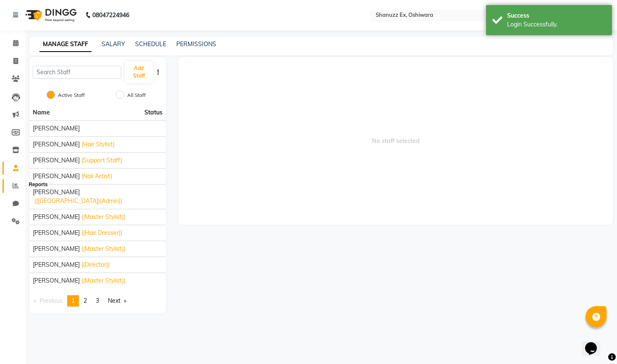 The height and width of the screenshot is (364, 617). Describe the element at coordinates (113, 44) in the screenshot. I see `a: SALARY` at that location.